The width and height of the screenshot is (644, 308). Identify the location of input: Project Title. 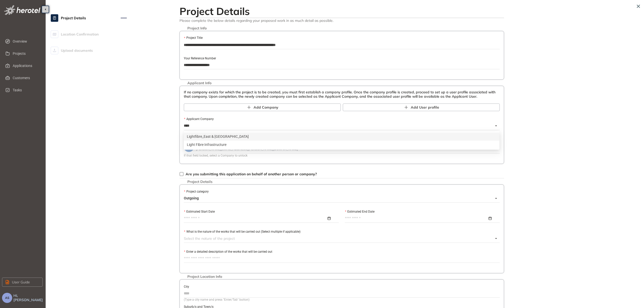
(342, 45).